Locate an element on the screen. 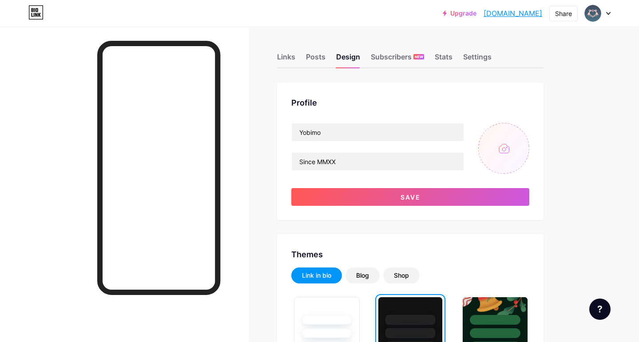 The image size is (639, 342). div: Design is located at coordinates (348, 59).